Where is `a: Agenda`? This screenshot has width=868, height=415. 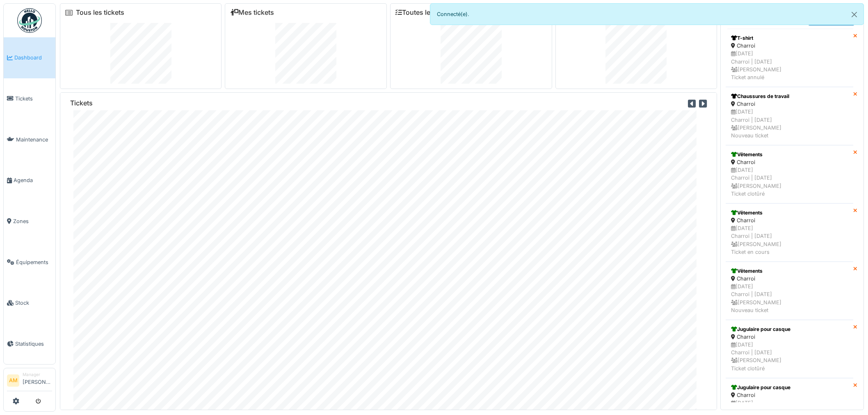
a: Agenda is located at coordinates (29, 180).